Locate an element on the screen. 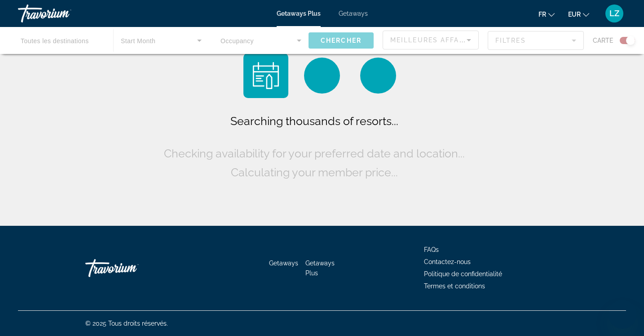 Image resolution: width=644 pixels, height=336 pixels. a: FAQs is located at coordinates (431, 249).